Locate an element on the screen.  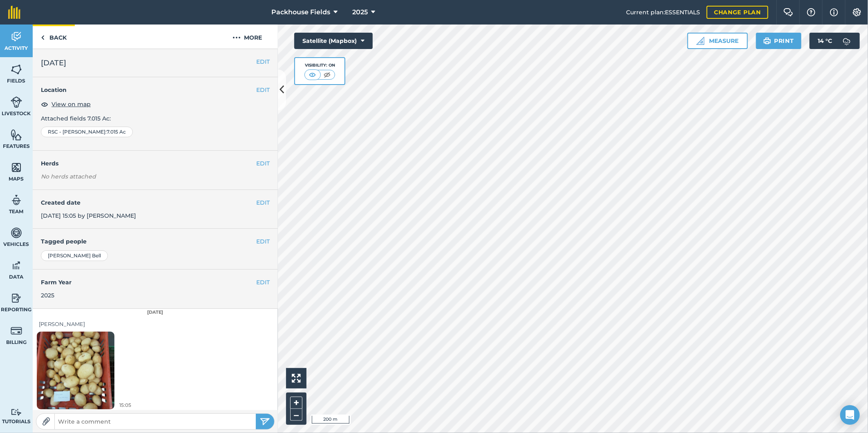
span: View on map is located at coordinates (71, 105).